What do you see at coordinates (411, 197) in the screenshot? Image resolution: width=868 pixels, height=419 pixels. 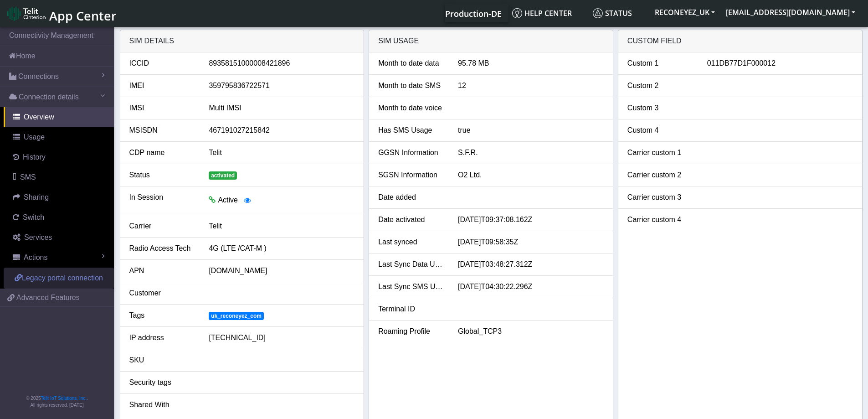 I see `div: Date added` at bounding box center [411, 197].